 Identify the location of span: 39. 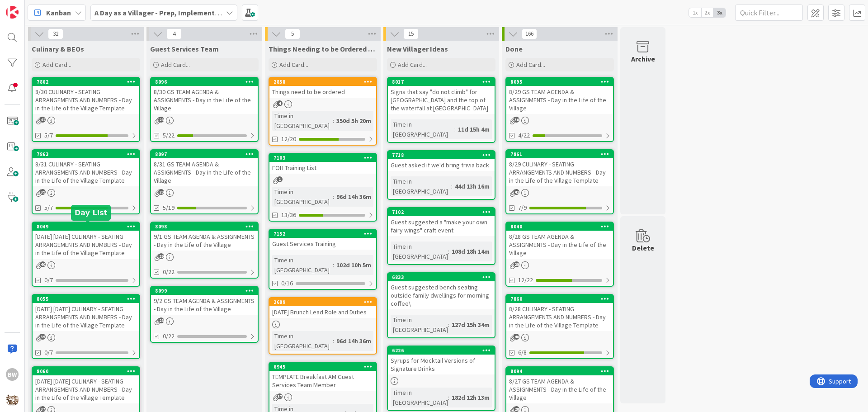
(43, 191).